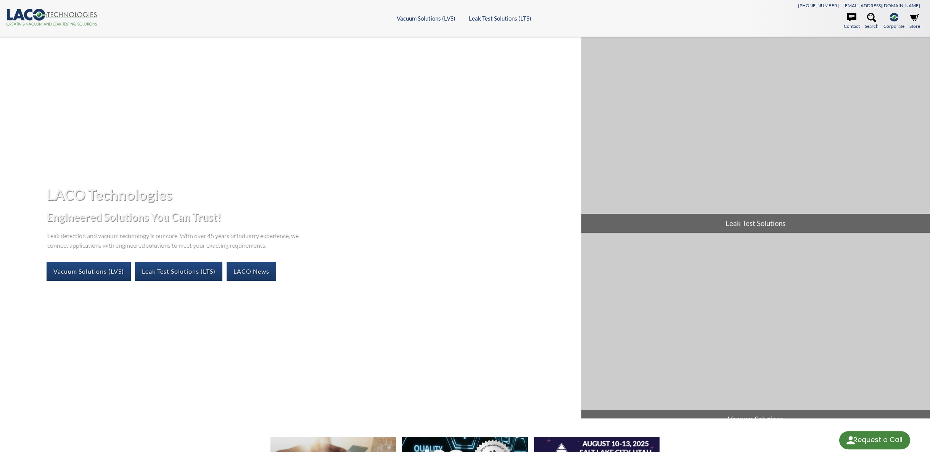 The height and width of the screenshot is (452, 930). I want to click on p: Leak detection and vacuum technology is our core. With over 45 years of industry experience, we c..., so click(174, 240).